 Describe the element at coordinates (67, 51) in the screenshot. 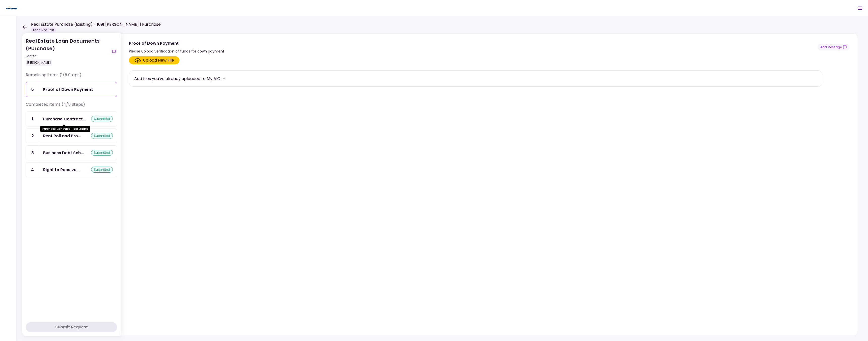

I see `div: Real Estate Loan Documents (Purchase)` at that location.